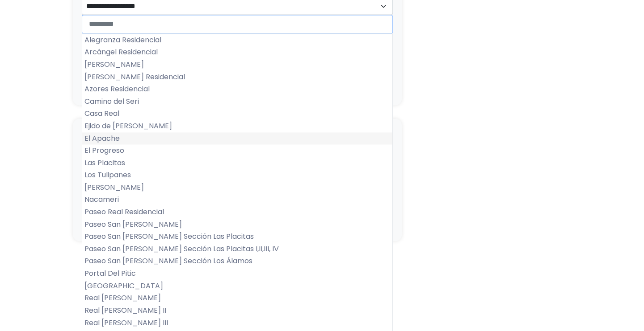 Image resolution: width=644 pixels, height=331 pixels. I want to click on li: Paseo Real Residencial, so click(237, 213).